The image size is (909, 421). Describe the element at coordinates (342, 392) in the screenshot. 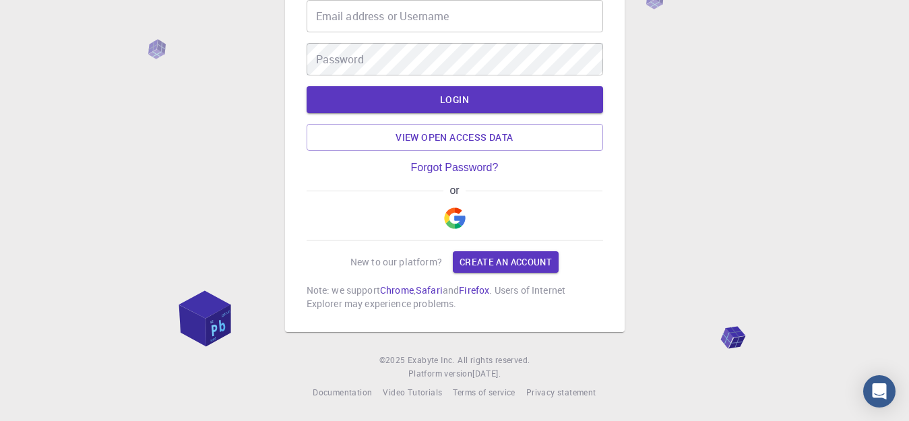

I see `span: Documentation` at that location.